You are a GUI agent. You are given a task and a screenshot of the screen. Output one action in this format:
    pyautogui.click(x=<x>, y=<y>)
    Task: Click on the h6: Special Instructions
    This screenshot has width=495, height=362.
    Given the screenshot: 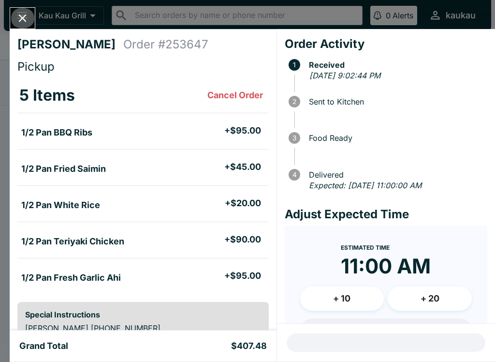 What is the action you would take?
    pyautogui.click(x=143, y=314)
    